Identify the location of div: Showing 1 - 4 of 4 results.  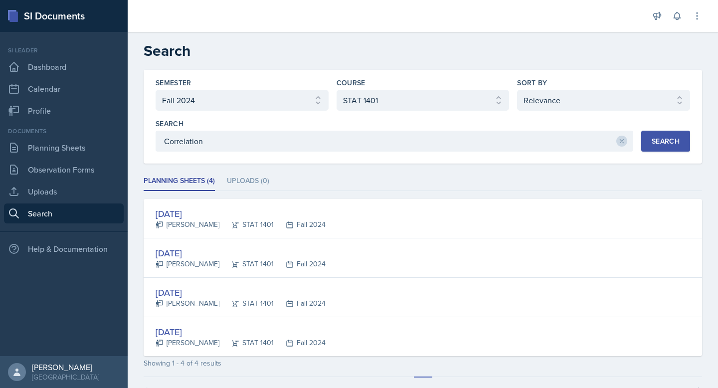
(423, 363).